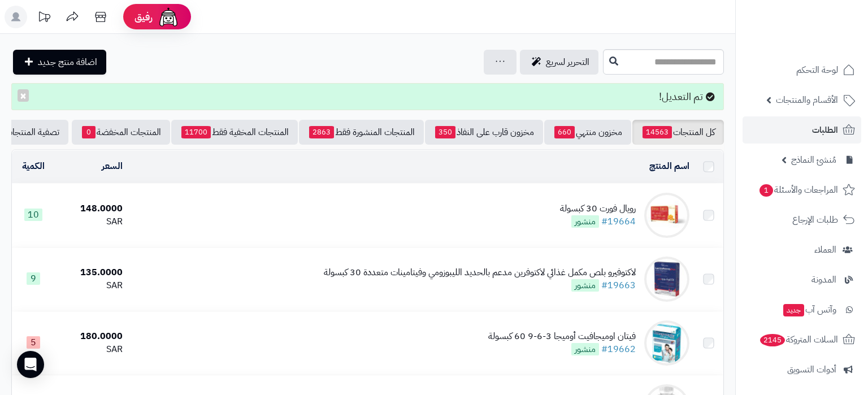  What do you see at coordinates (33, 278) in the screenshot?
I see `span: 9` at bounding box center [33, 278].